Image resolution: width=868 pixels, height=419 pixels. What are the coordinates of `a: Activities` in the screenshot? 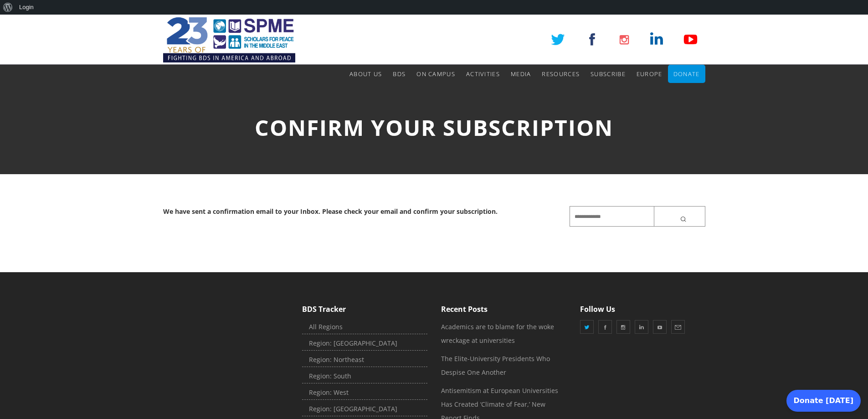 It's located at (483, 74).